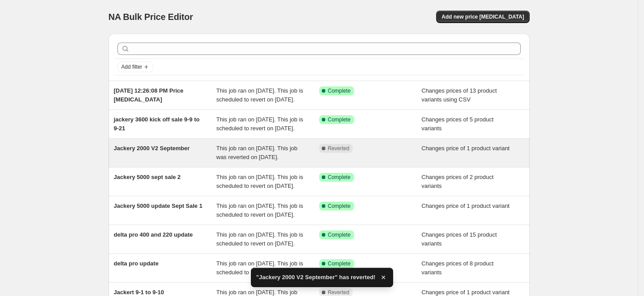 The image size is (644, 296). I want to click on span: Jackert 9-1 to 9-10, so click(138, 292).